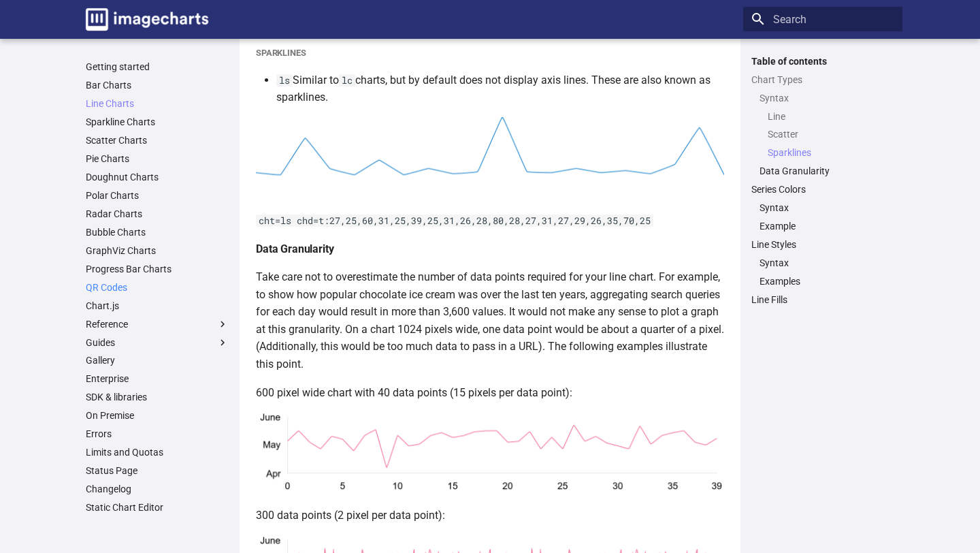 The image size is (980, 553). I want to click on nav: Series Colors, so click(823, 216).